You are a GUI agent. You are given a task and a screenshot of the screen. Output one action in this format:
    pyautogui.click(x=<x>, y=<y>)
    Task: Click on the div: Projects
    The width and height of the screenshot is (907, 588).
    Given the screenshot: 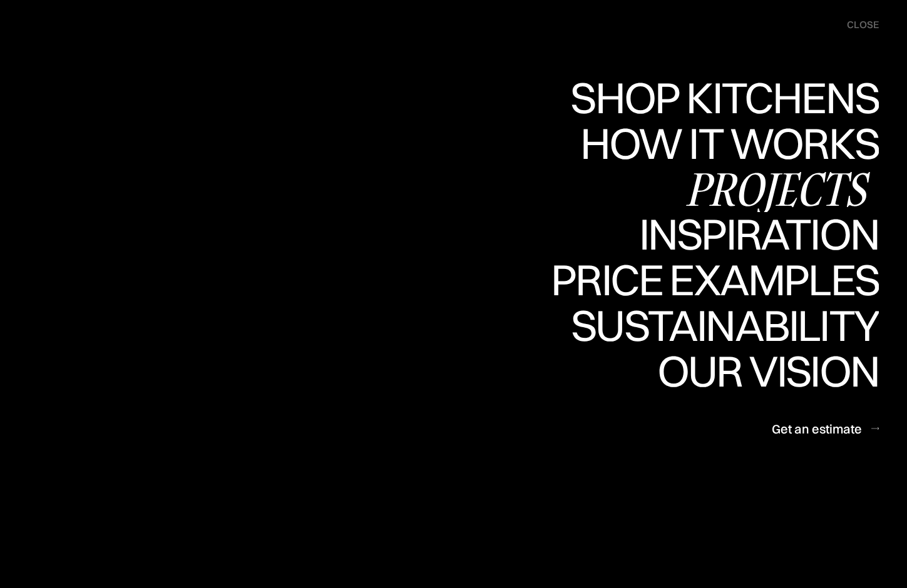 What is the action you would take?
    pyautogui.click(x=777, y=189)
    